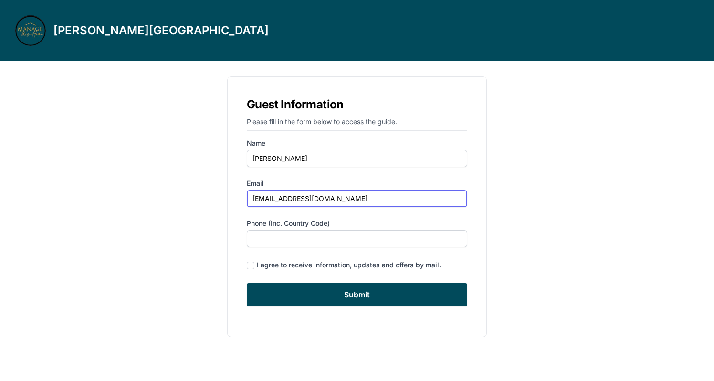 The height and width of the screenshot is (381, 714). What do you see at coordinates (357, 105) in the screenshot?
I see `h1: Guest Information` at bounding box center [357, 105].